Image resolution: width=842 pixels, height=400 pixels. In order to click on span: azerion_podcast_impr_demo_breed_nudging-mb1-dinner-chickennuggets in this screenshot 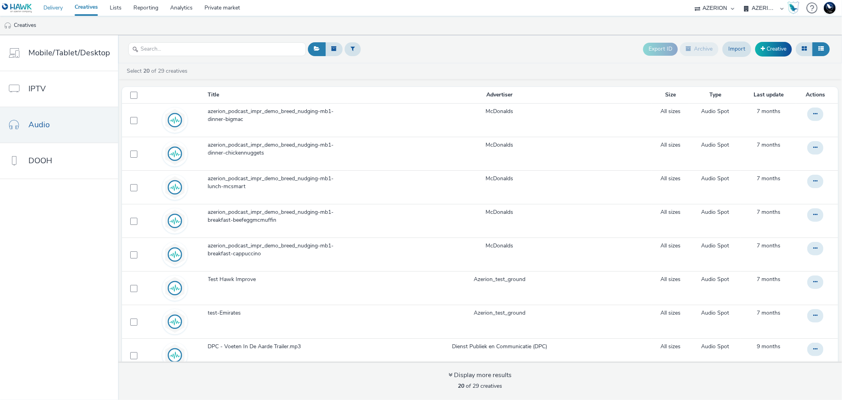, I will do `click(276, 149)`.